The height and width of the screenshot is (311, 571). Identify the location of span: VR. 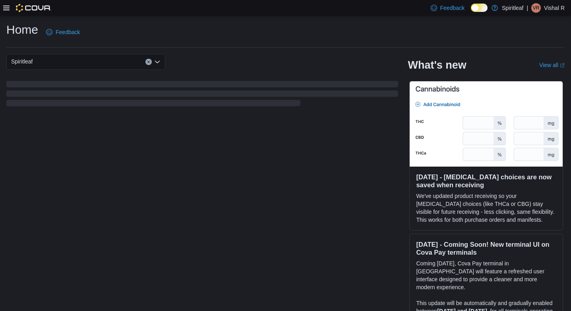
(536, 8).